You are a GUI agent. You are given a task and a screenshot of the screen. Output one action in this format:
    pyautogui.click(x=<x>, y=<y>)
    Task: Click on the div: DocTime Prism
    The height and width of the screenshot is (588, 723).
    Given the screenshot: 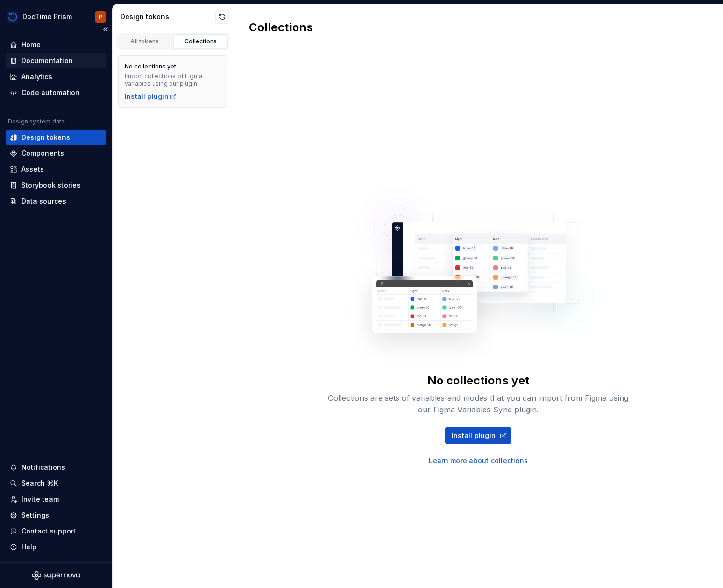 What is the action you would take?
    pyautogui.click(x=47, y=16)
    